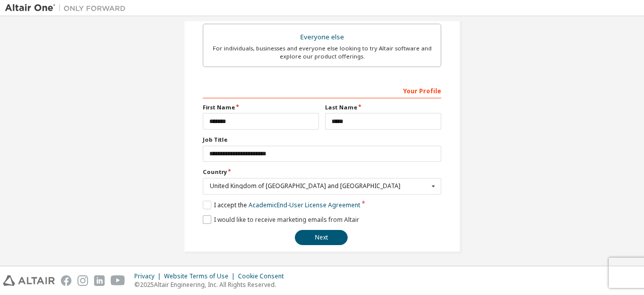 Image resolution: width=644 pixels, height=295 pixels. What do you see at coordinates (66, 280) in the screenshot?
I see `img: facebook.svg` at bounding box center [66, 280].